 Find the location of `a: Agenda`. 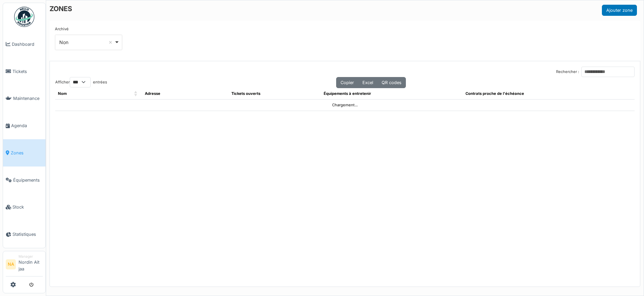

a: Agenda is located at coordinates (24, 125).